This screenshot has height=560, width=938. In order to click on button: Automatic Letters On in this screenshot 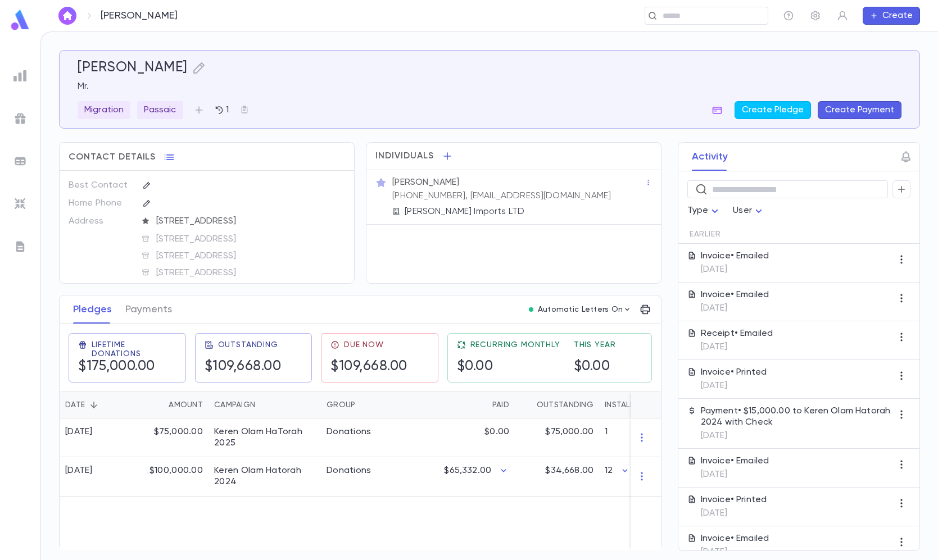, I will do `click(580, 310)`.